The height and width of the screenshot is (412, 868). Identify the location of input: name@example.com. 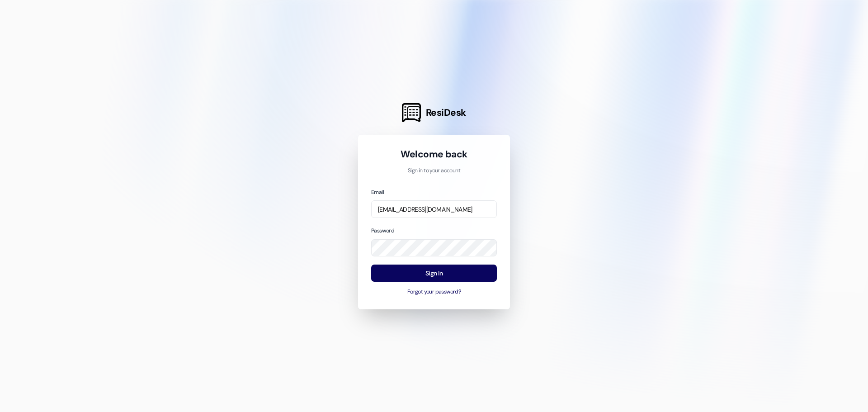
(434, 209).